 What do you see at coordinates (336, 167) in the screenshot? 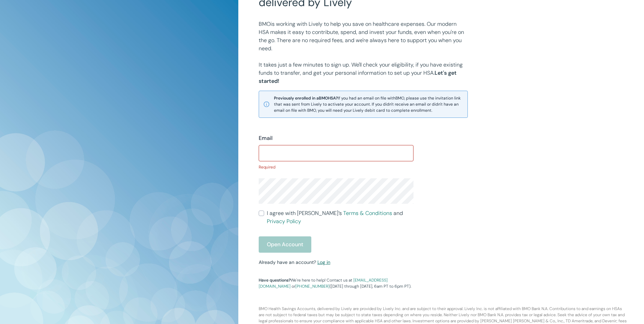
I see `p: Required` at bounding box center [336, 167].